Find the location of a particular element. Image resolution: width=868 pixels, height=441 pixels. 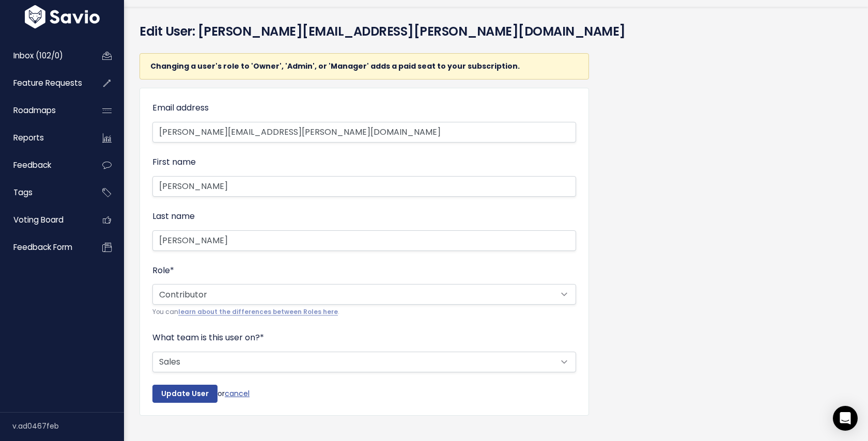

form: or is located at coordinates (365, 252).